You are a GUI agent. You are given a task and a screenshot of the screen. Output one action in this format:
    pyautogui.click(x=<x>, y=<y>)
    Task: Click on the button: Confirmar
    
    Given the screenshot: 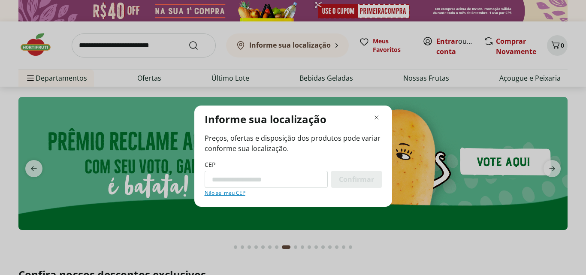 What is the action you would take?
    pyautogui.click(x=356, y=179)
    